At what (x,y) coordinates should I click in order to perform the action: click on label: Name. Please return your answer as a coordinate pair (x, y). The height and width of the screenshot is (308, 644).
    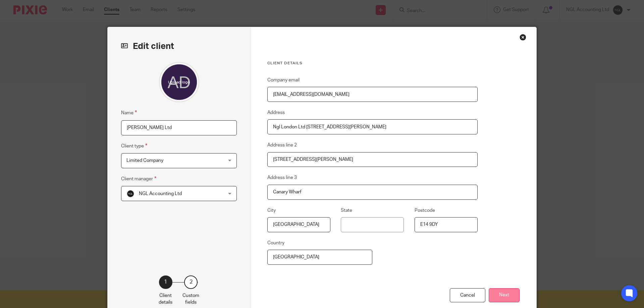
    Looking at the image, I should click on (129, 112).